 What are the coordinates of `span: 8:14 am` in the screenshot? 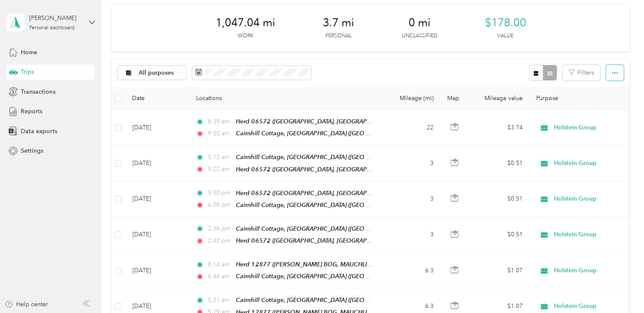 It's located at (219, 264).